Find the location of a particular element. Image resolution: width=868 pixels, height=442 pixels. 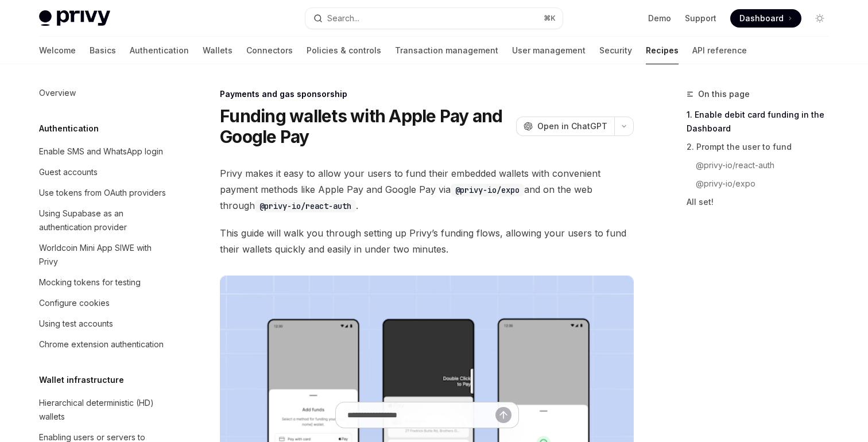

div: Configure cookies is located at coordinates (74, 303).